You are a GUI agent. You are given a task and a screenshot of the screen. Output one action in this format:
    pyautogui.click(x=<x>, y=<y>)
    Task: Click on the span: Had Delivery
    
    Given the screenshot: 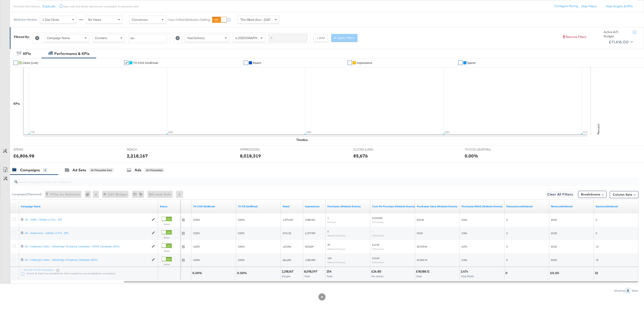 What is the action you would take?
    pyautogui.click(x=196, y=38)
    